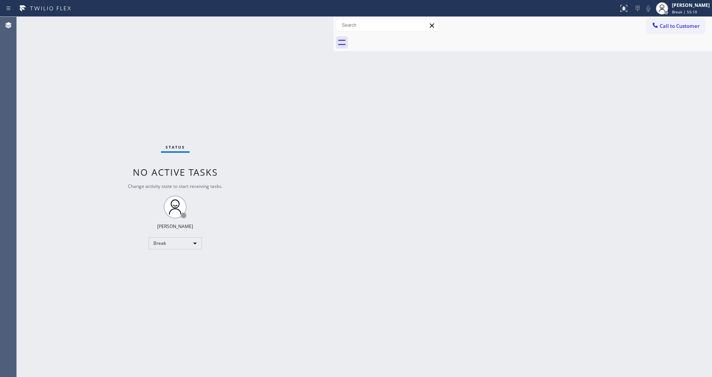 This screenshot has width=712, height=377. What do you see at coordinates (680, 26) in the screenshot?
I see `span: Call to Customer` at bounding box center [680, 26].